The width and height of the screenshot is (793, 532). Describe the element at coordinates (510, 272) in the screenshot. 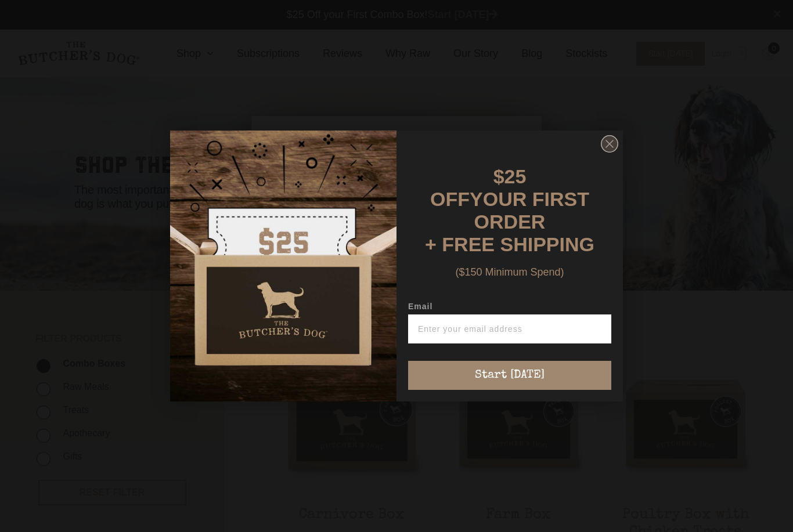

I see `span: ($150 Minimum Spend)` at that location.